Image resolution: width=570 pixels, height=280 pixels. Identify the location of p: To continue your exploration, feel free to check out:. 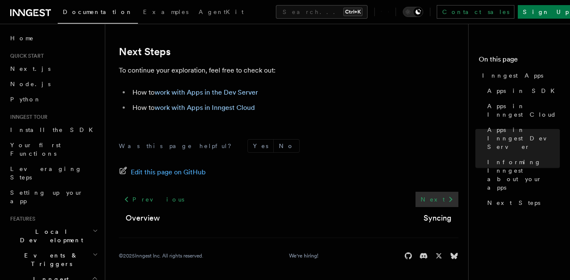
(289, 70).